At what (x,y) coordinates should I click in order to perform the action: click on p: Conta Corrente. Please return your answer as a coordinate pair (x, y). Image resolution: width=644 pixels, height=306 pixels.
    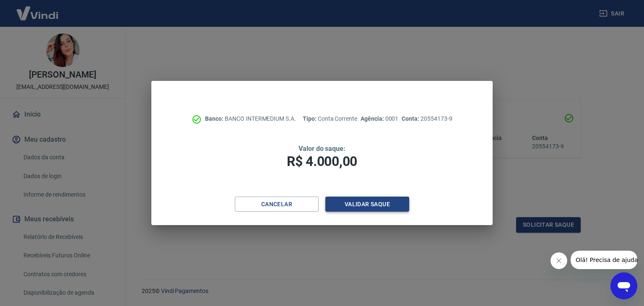
    Looking at the image, I should click on (330, 118).